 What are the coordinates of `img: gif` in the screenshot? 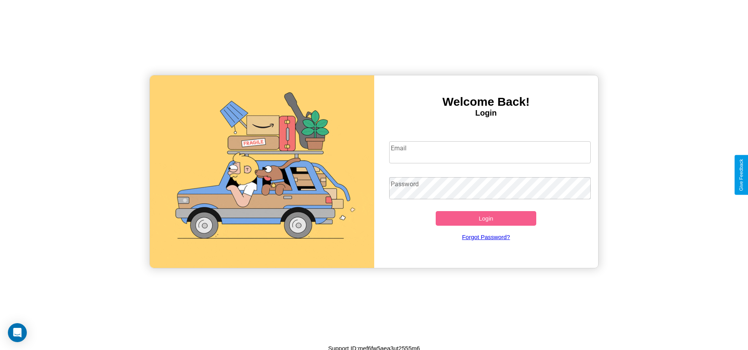 It's located at (262, 172).